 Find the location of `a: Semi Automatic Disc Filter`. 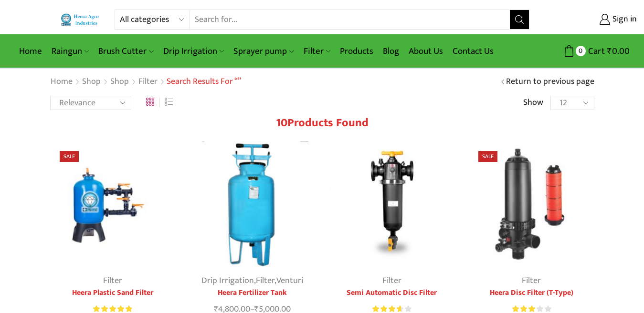

a: Semi Automatic Disc Filter is located at coordinates (392, 293).